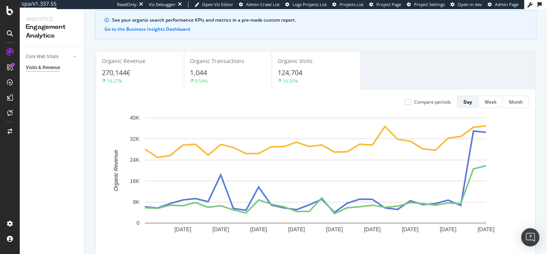 This screenshot has width=547, height=254. I want to click on span: Logs Projects List, so click(310, 4).